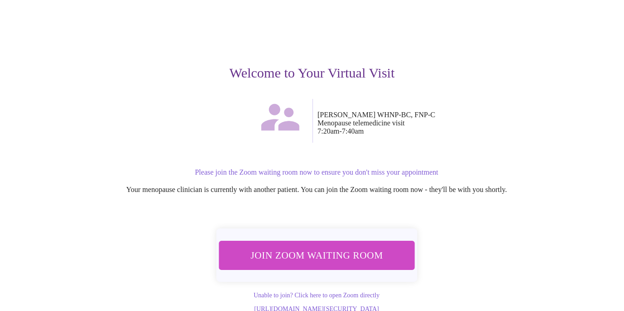  I want to click on p: Your menopause clinician is currently with another patient. You can join the Zoom waiting room no..., so click(317, 190).